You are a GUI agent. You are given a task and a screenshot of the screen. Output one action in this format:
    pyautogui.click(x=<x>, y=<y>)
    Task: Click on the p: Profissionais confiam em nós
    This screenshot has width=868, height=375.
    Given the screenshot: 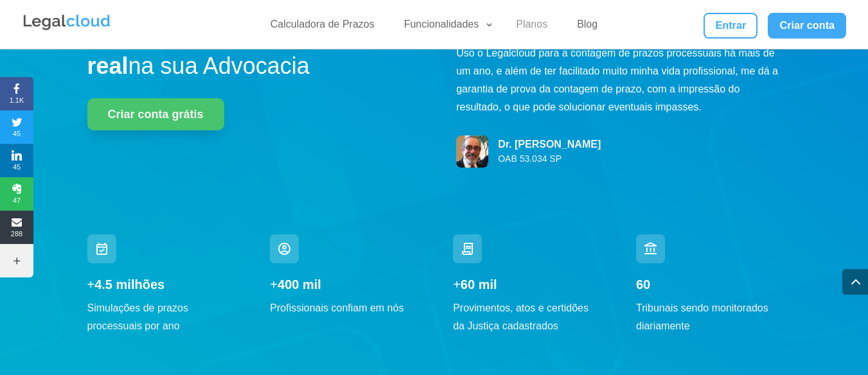 What is the action you would take?
    pyautogui.click(x=342, y=308)
    